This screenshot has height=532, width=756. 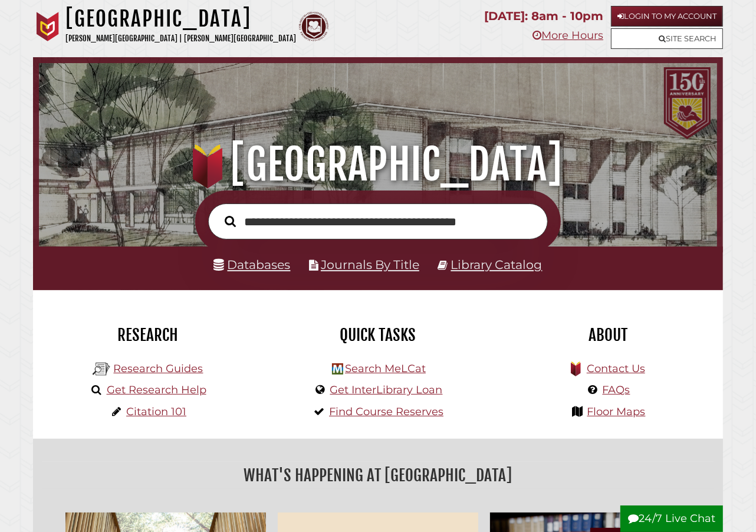 I want to click on a: Research Guides, so click(x=158, y=368).